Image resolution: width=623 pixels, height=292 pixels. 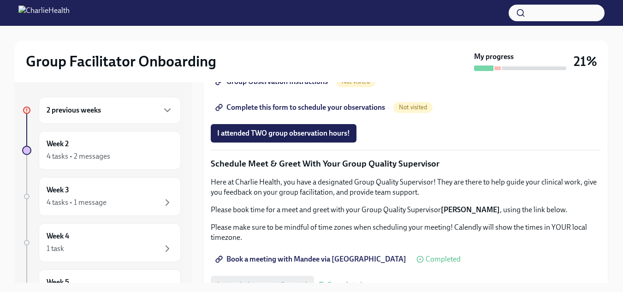 What do you see at coordinates (77, 203) in the screenshot?
I see `div: 4 tasks • 1 message` at bounding box center [77, 203].